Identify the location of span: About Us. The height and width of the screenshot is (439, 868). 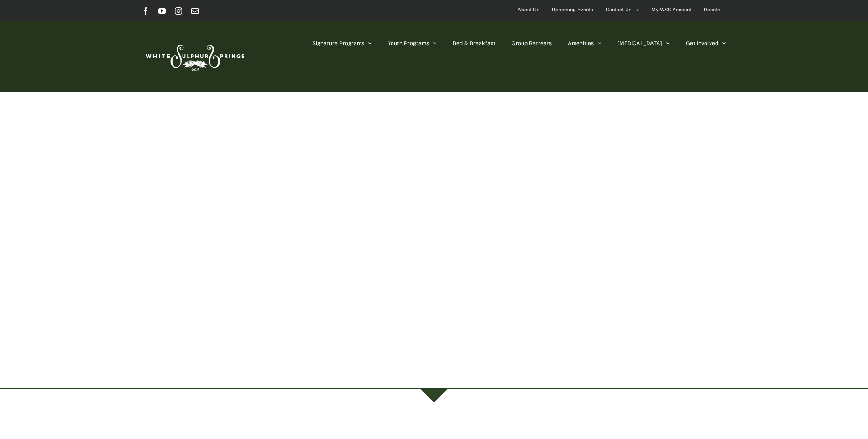
(529, 10).